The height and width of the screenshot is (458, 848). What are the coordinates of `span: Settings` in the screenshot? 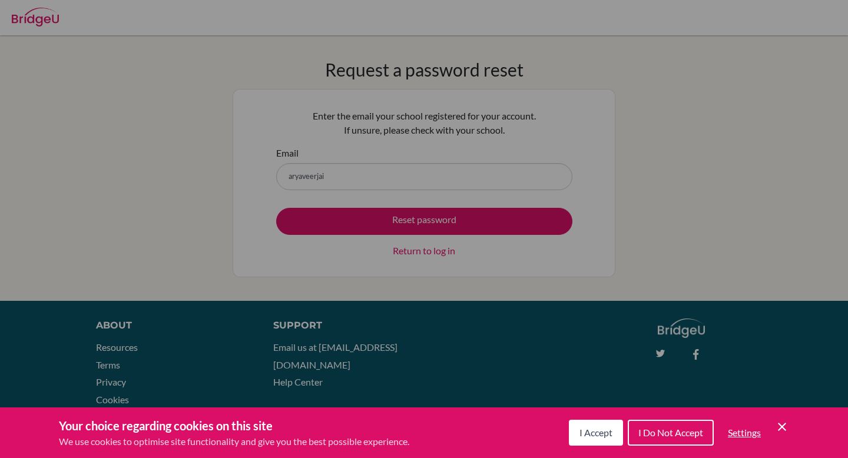 It's located at (745, 432).